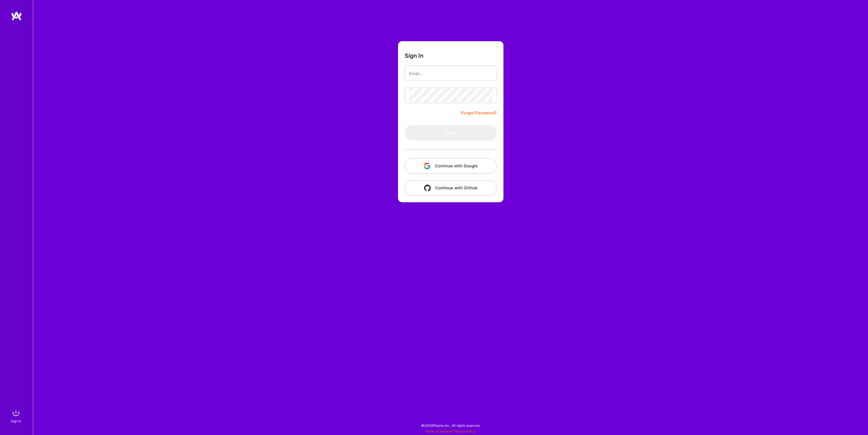 This screenshot has width=868, height=435. I want to click on img: logo, so click(17, 16).